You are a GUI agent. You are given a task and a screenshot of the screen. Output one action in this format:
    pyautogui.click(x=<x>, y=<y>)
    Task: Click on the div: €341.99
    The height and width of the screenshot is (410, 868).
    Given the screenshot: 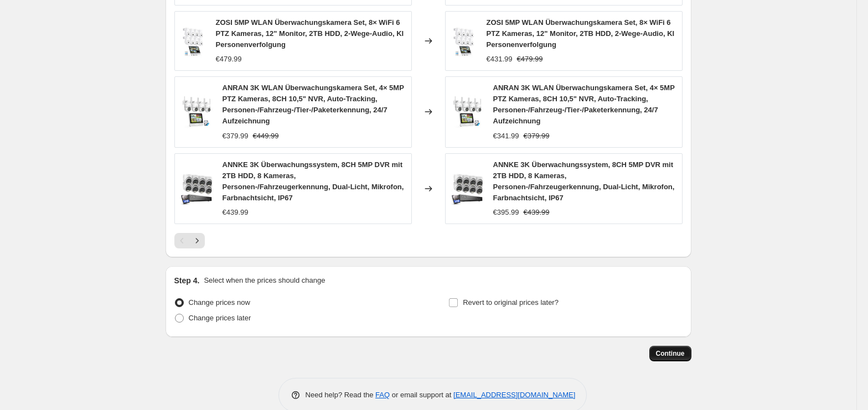 What is the action you would take?
    pyautogui.click(x=506, y=136)
    